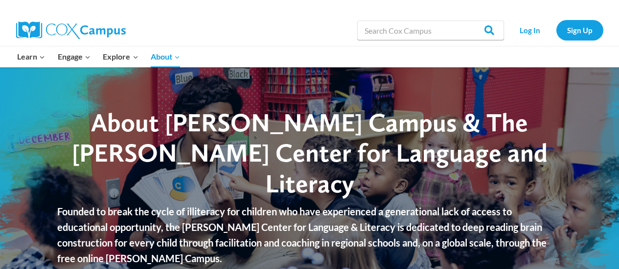 The height and width of the screenshot is (269, 619). Describe the element at coordinates (31, 57) in the screenshot. I see `span: Learn` at that location.